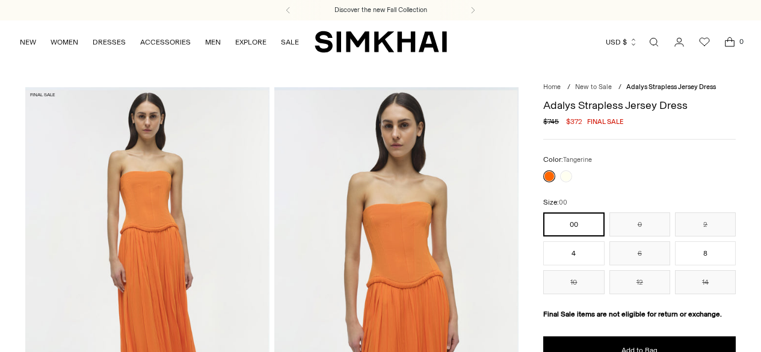 The height and width of the screenshot is (352, 761). What do you see at coordinates (640, 282) in the screenshot?
I see `button: 12` at bounding box center [640, 282].